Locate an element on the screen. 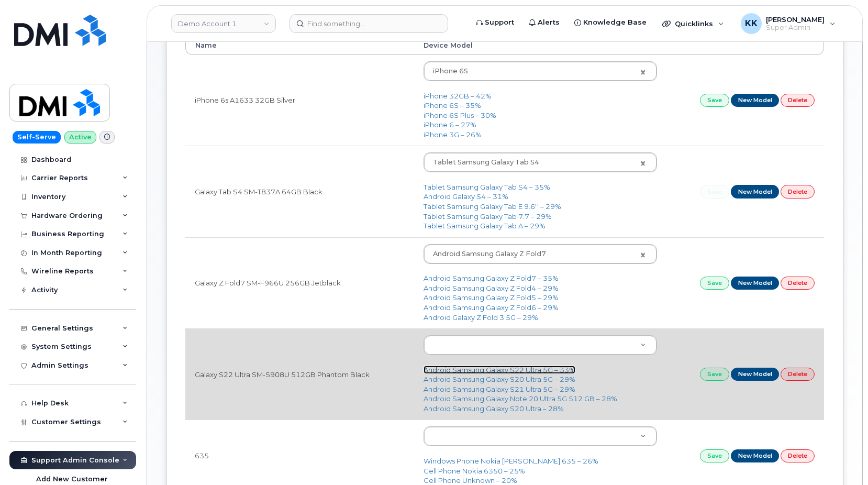 This screenshot has width=868, height=485. a: iPhone 32GB – 42% is located at coordinates (458, 96).